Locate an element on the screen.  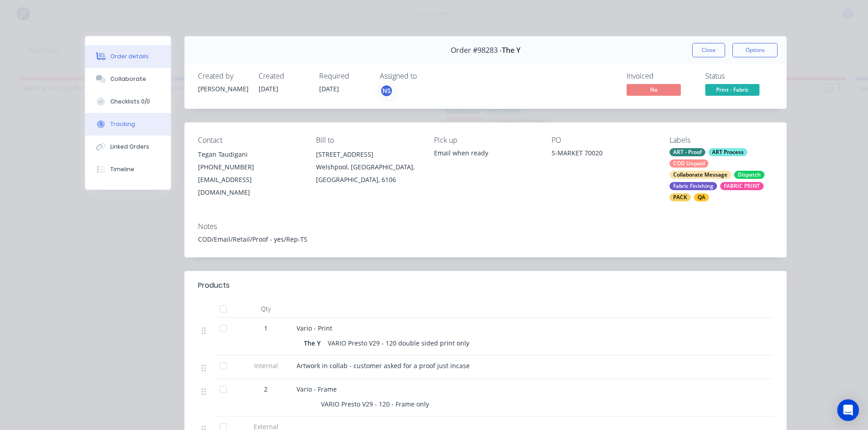
button: Linked Orders is located at coordinates (128, 147).